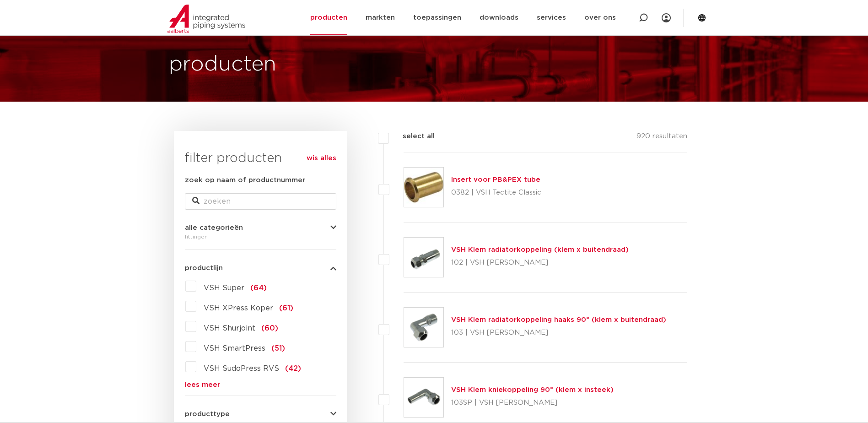 The height and width of the screenshot is (423, 868). I want to click on a: Insert voor PB&PEX tube, so click(496, 180).